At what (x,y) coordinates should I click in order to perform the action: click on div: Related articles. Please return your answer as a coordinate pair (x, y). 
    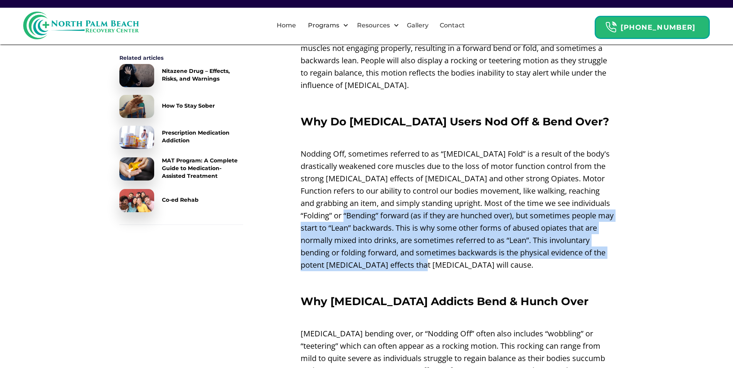
    Looking at the image, I should click on (181, 58).